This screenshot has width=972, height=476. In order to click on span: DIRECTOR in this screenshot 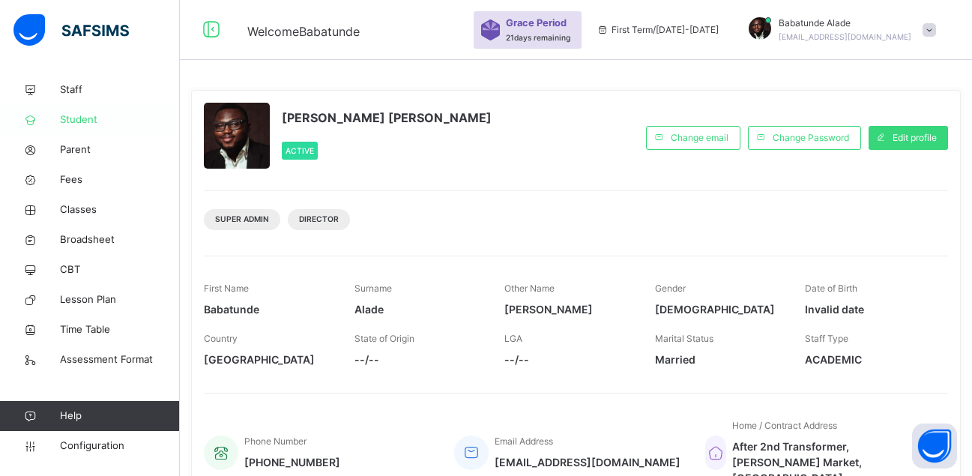, I will do `click(318, 219)`.